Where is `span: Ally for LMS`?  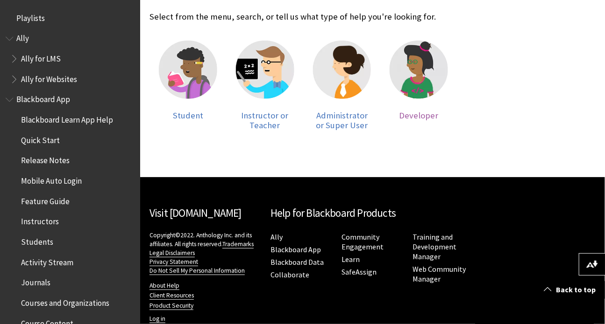
span: Ally for LMS is located at coordinates (41, 57).